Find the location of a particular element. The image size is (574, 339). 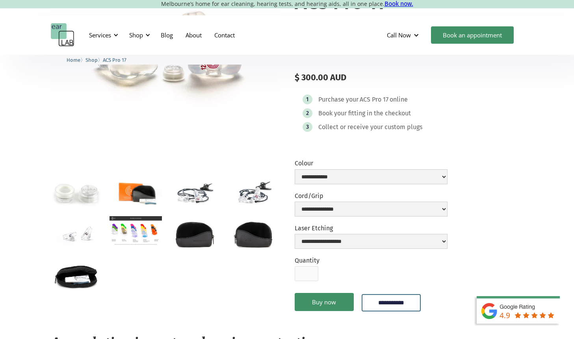

span: ACS Pro 17 is located at coordinates (115, 60).